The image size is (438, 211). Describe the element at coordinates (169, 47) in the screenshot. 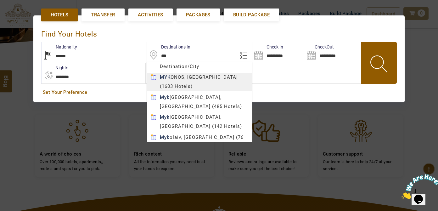

I see `label: Destinations In` at that location.